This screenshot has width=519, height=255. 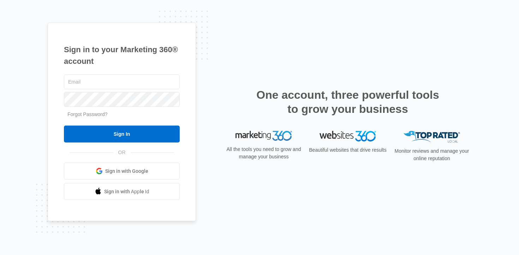 I want to click on h1: Sign in to your Marketing 360® account, so click(x=122, y=55).